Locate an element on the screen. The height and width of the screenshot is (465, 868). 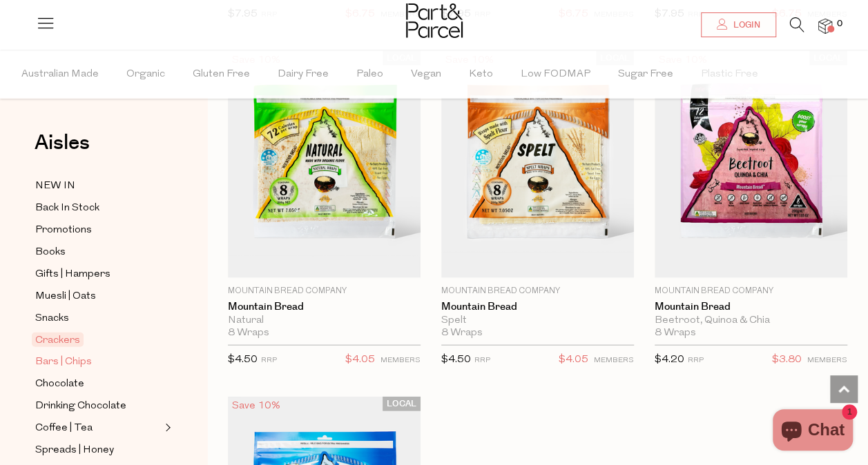
span: Organic is located at coordinates (145, 74).